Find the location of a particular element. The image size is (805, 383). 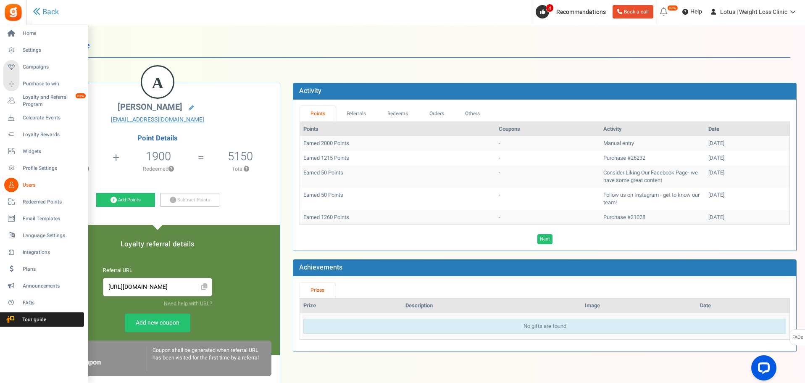

a: Points is located at coordinates (317, 113).